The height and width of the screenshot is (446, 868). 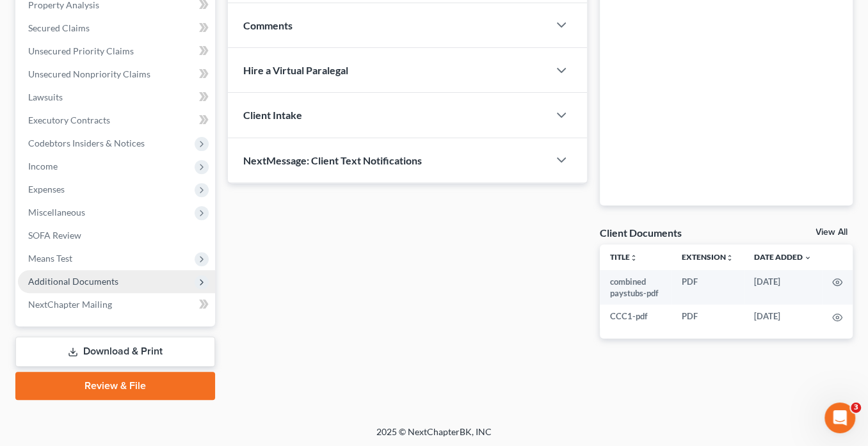 I want to click on span: Comments, so click(x=268, y=25).